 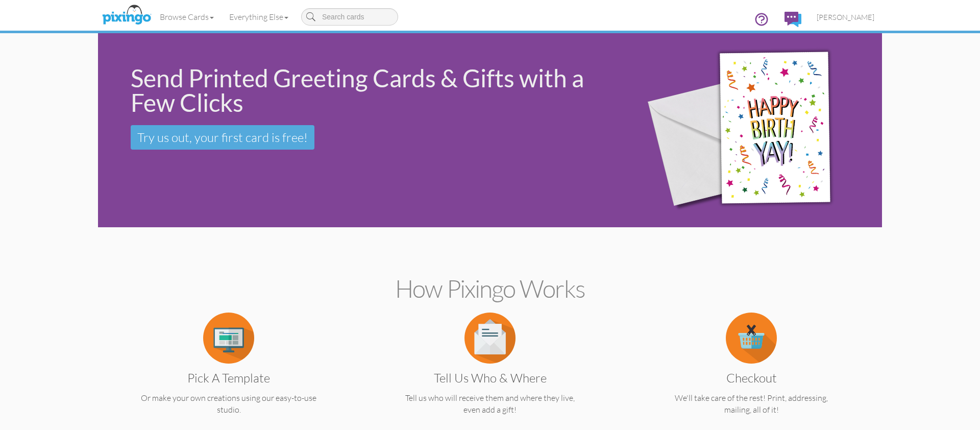 What do you see at coordinates (228, 378) in the screenshot?
I see `h3: Pick a Template` at bounding box center [228, 378].